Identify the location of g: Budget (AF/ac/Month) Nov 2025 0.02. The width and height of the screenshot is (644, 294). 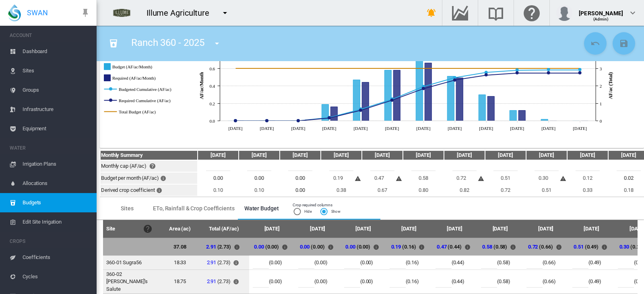
(544, 120).